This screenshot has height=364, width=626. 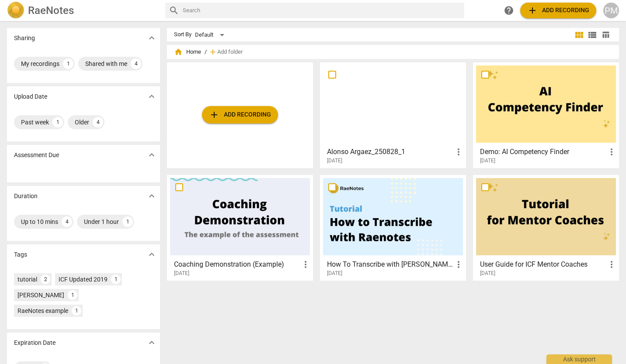 What do you see at coordinates (16, 11) in the screenshot?
I see `img: Logo` at bounding box center [16, 11].